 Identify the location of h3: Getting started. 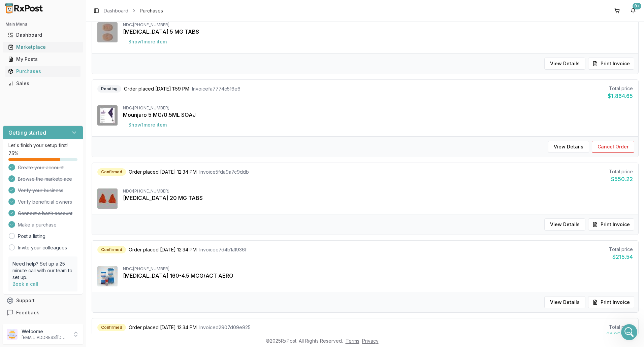
(27, 133).